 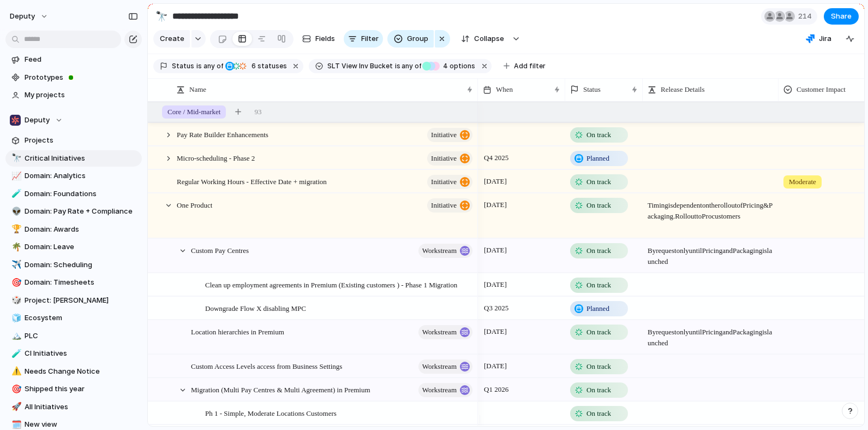 I want to click on span: Create, so click(x=172, y=39).